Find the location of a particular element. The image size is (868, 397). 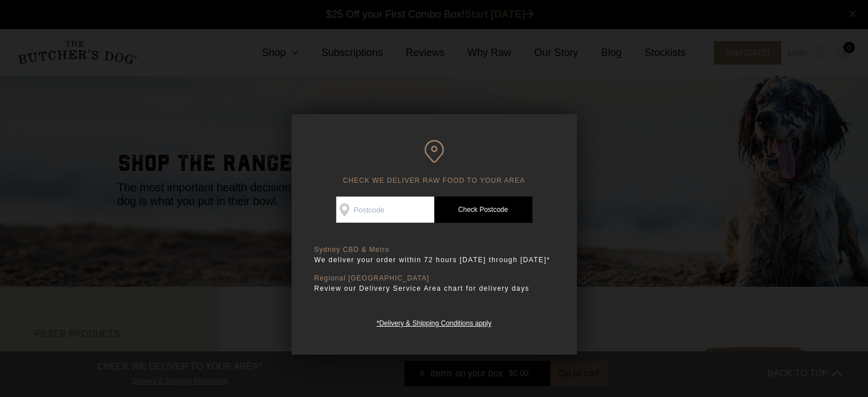

h6: CHECK WE DELIVER RAW FOOD TO YOUR AREA is located at coordinates (434, 162).